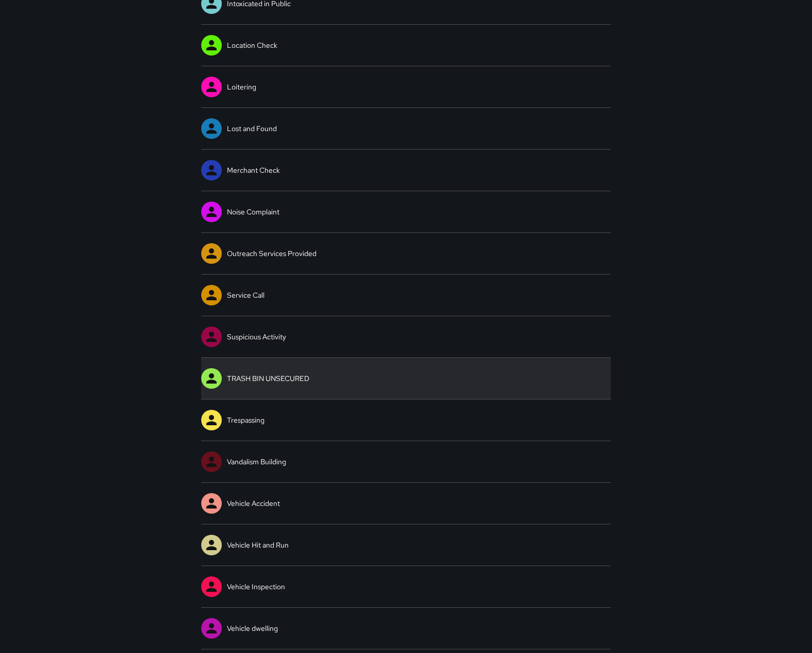 The image size is (812, 653). What do you see at coordinates (406, 129) in the screenshot?
I see `a: Lost and Found` at bounding box center [406, 129].